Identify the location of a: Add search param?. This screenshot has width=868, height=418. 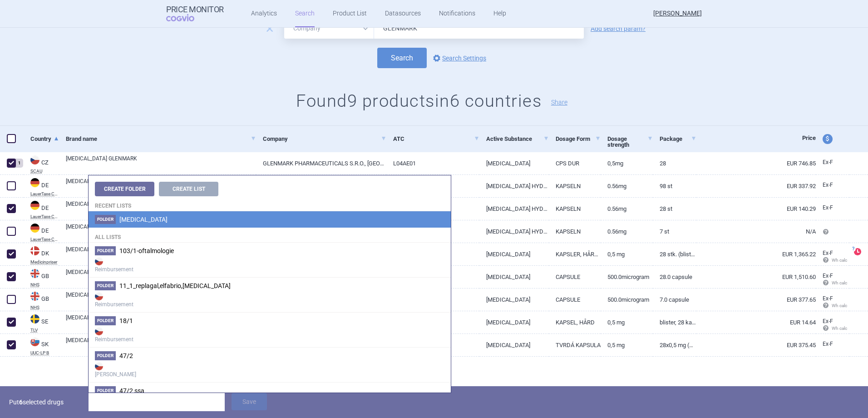
(618, 29).